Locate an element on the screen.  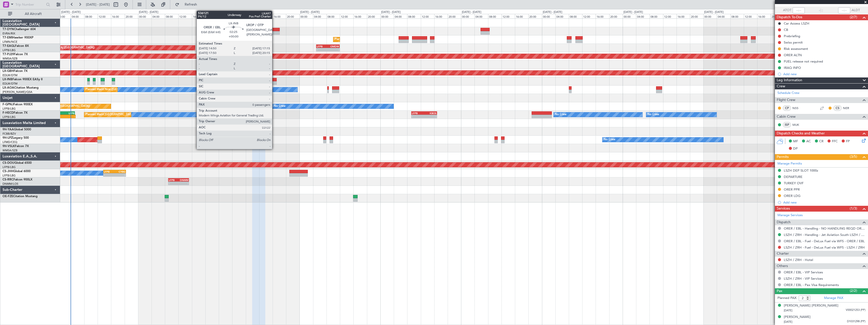
div: CB is located at coordinates (785, 30).